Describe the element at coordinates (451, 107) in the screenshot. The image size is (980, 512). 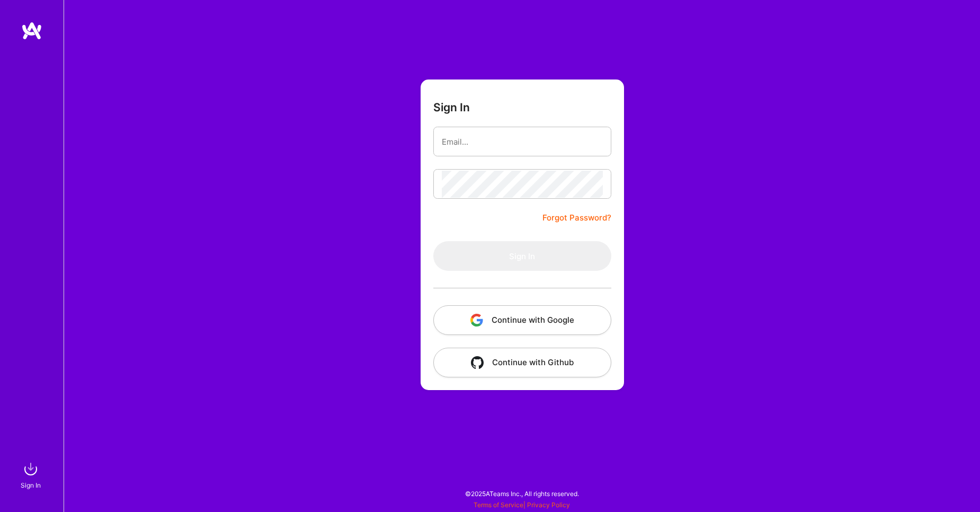
I see `h3: Sign In` at that location.